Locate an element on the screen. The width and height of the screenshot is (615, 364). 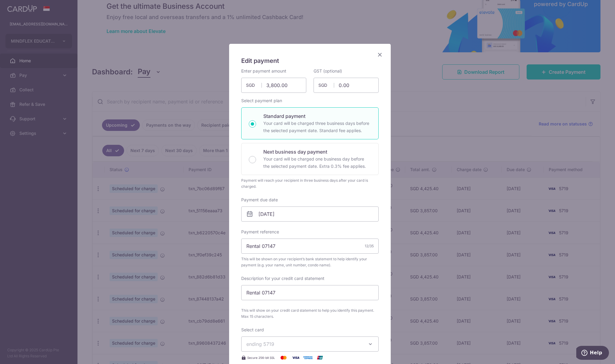
button: Close is located at coordinates (380, 55).